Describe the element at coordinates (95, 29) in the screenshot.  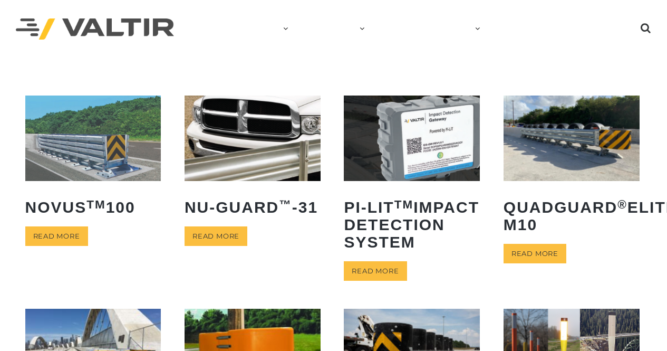
I see `img: Valtir` at that location.